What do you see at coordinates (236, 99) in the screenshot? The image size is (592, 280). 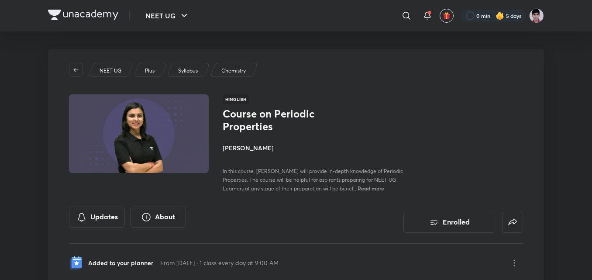 I see `span: Hinglish` at bounding box center [236, 99].